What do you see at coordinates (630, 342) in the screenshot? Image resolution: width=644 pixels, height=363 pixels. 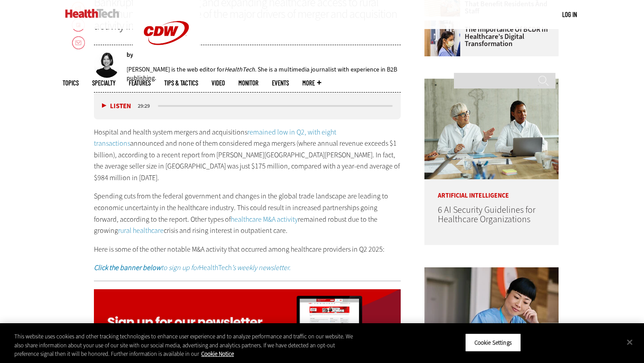 I see `button: Close` at bounding box center [630, 342].